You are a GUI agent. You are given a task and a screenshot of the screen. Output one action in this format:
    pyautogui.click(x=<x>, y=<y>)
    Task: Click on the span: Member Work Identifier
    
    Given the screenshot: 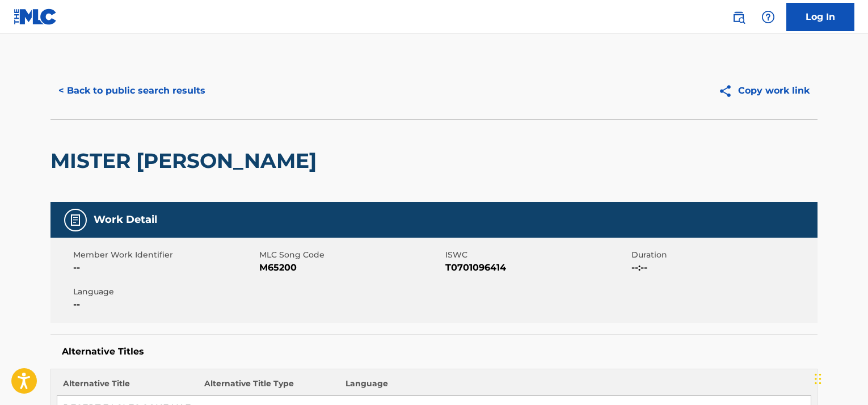 What is the action you would take?
    pyautogui.click(x=164, y=255)
    